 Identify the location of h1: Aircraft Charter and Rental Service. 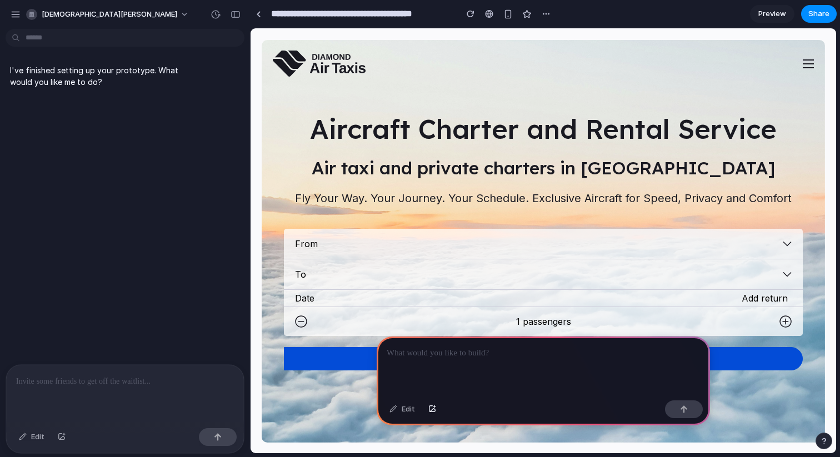
(293, 100).